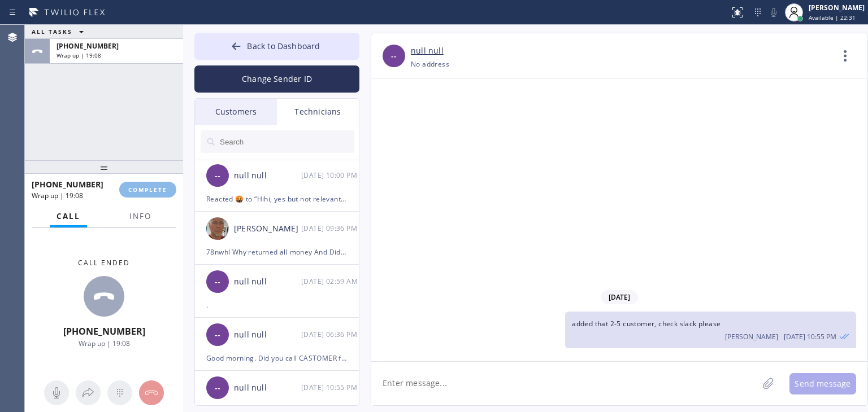 The width and height of the screenshot is (868, 412). I want to click on img: d5dde4b83224b5b0dfd88976ef15868e.jpg, so click(218, 228).